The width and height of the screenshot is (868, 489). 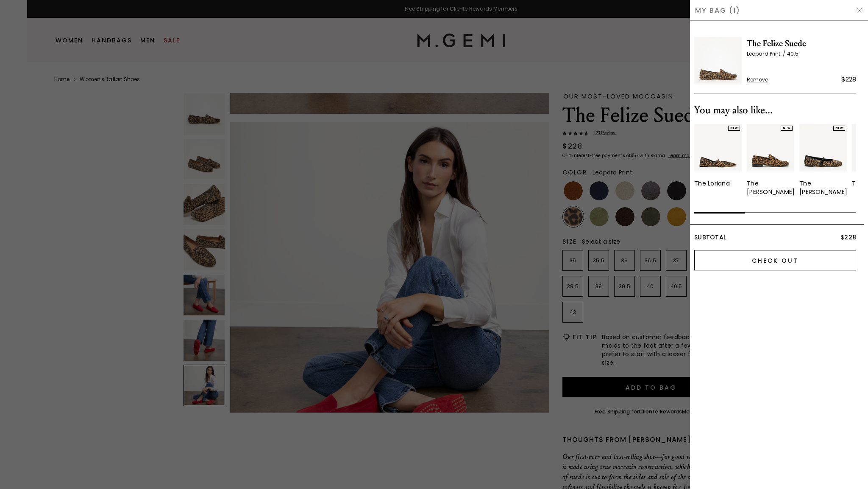 I want to click on span: Subtotal, so click(x=710, y=237).